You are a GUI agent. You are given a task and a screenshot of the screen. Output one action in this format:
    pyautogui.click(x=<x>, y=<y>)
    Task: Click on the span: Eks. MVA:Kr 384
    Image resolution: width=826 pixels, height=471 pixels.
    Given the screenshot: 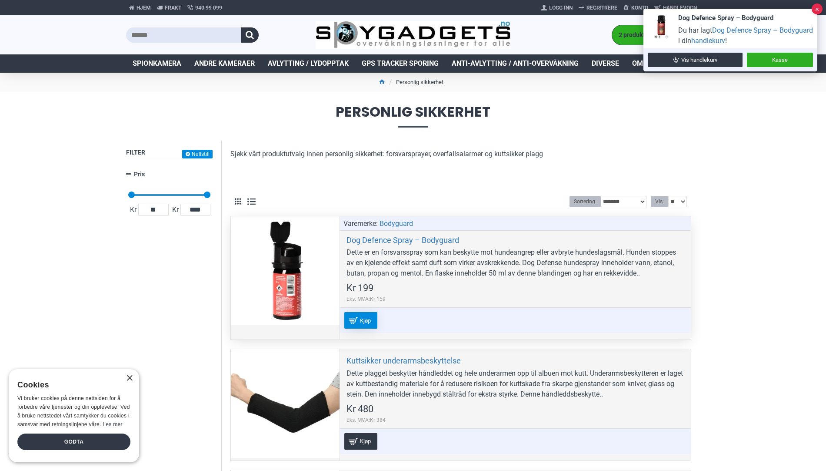 What is the action you would take?
    pyautogui.click(x=366, y=420)
    